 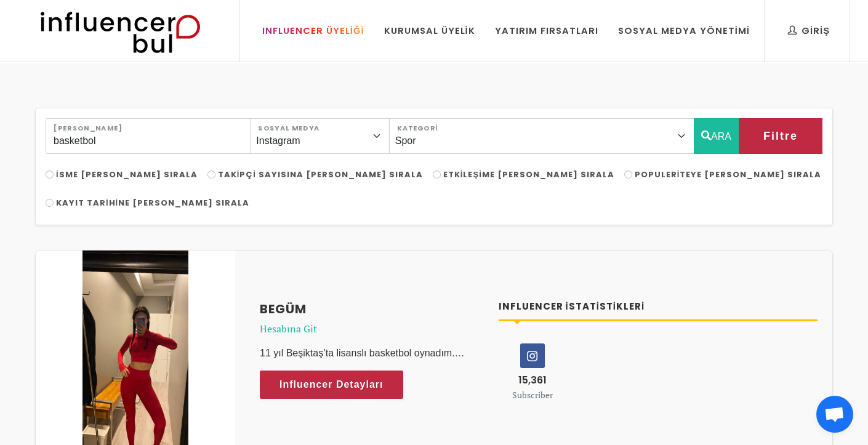 I want to click on span: 15,361, so click(x=533, y=379).